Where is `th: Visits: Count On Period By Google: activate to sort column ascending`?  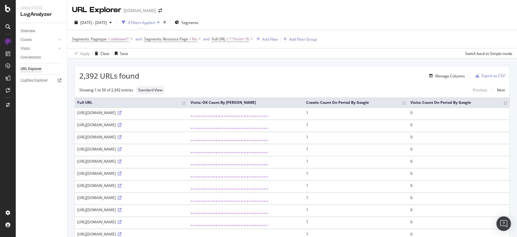 th: Visits: Count On Period By Google: activate to sort column ascending is located at coordinates (459, 102).